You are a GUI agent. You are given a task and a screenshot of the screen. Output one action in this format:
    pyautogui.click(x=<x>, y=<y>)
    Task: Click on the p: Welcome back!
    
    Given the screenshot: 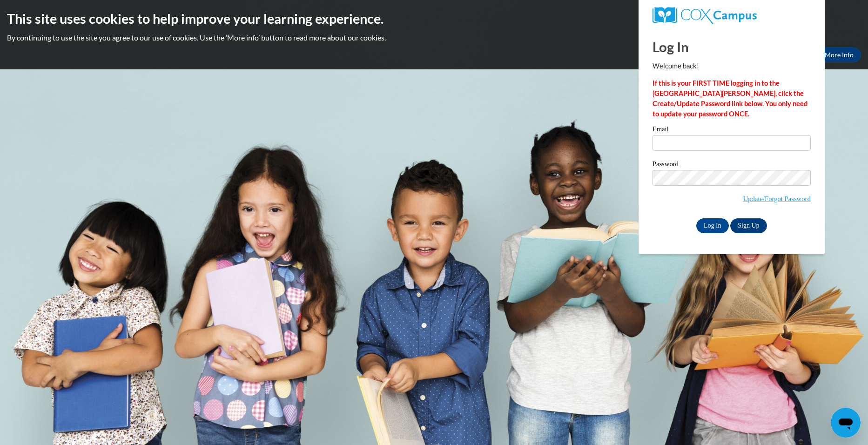 What is the action you would take?
    pyautogui.click(x=732, y=66)
    